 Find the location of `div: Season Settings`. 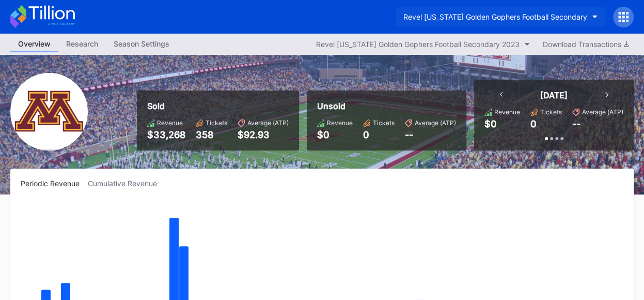

div: Season Settings is located at coordinates (141, 44).